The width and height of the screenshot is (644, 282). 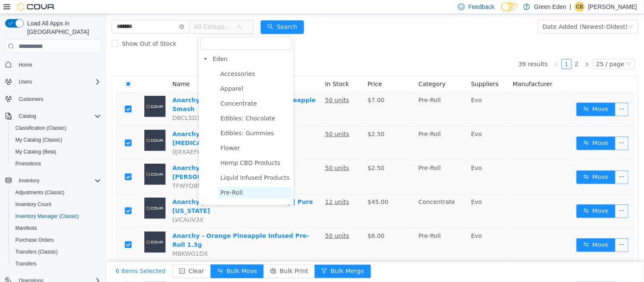 I want to click on a: Classification (Classic), so click(x=41, y=128).